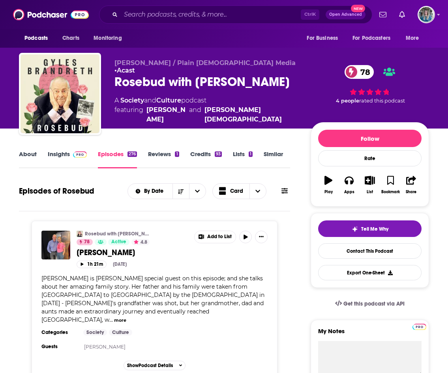 This screenshot has width=448, height=373. Describe the element at coordinates (273, 159) in the screenshot. I see `a: Similar` at that location.